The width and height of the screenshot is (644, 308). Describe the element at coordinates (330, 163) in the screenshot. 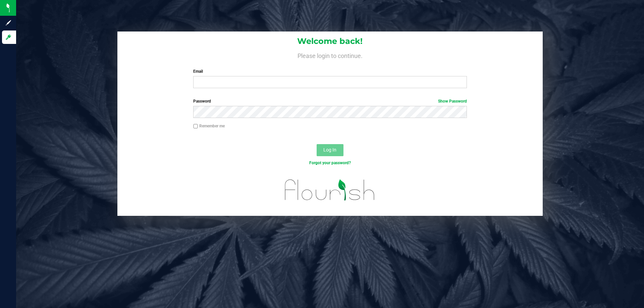

I see `a: Forgot your password?` at that location.